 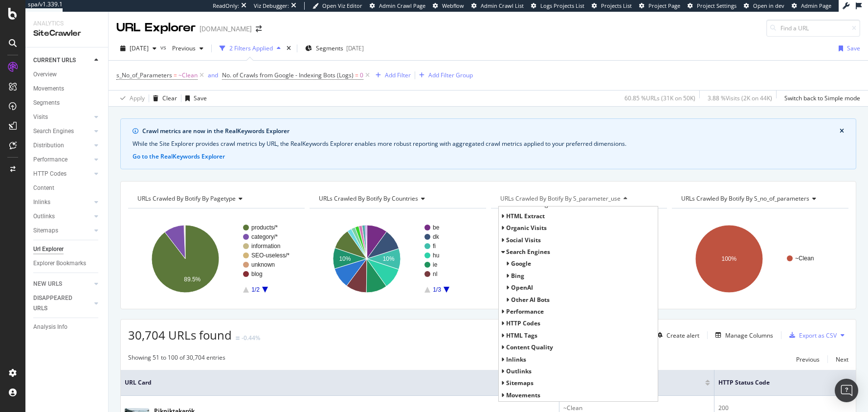 I want to click on text: ~Clean, so click(x=805, y=258).